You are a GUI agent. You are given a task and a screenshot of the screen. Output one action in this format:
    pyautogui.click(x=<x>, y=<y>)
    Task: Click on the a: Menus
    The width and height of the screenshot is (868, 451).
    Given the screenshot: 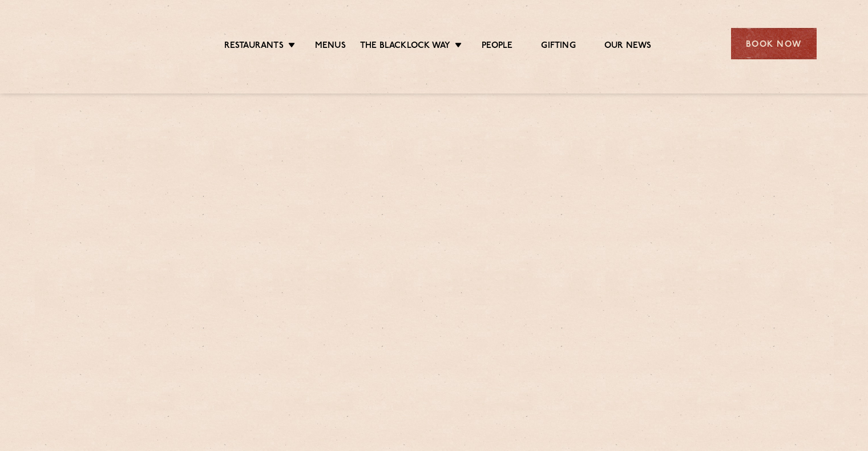 What is the action you would take?
    pyautogui.click(x=330, y=47)
    